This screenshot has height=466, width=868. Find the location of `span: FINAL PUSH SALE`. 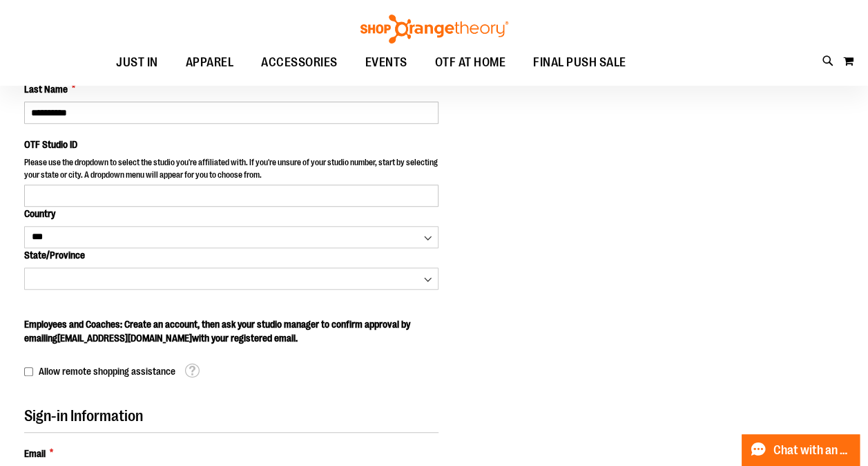

span: FINAL PUSH SALE is located at coordinates (579, 62).